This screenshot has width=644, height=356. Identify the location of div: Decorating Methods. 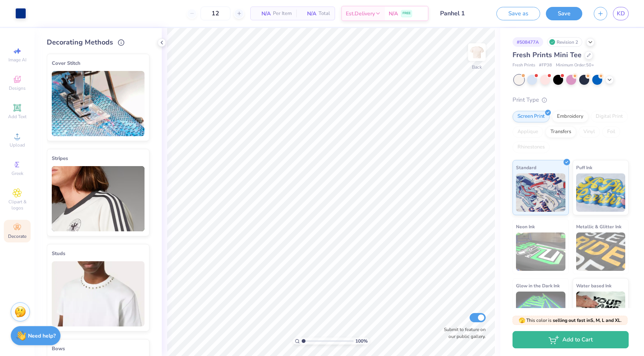
(98, 42).